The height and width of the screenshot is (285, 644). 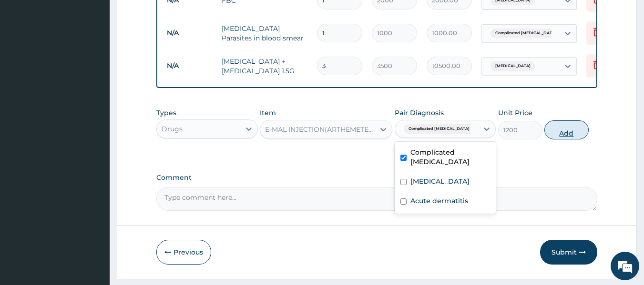 I want to click on div: Minimize live chat window, so click(x=168, y=16).